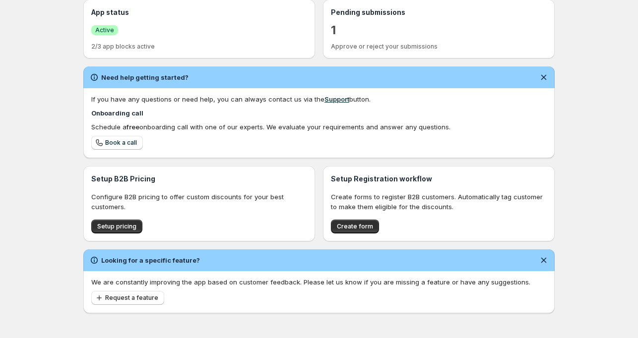 The height and width of the screenshot is (338, 638). I want to click on span: Create form, so click(355, 227).